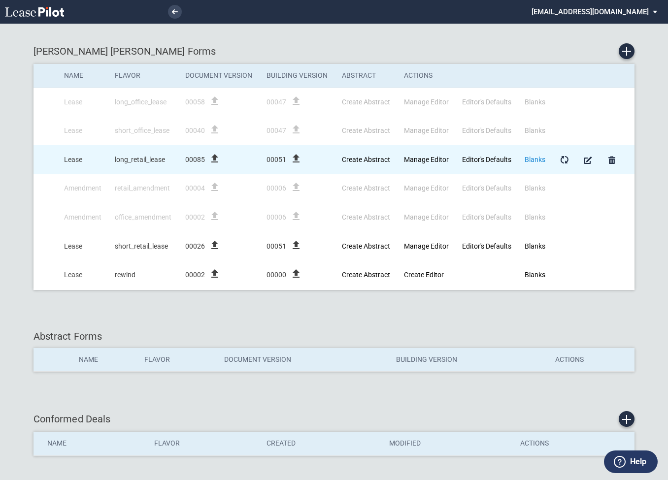 The width and height of the screenshot is (668, 480). Describe the element at coordinates (366, 76) in the screenshot. I see `th: Abstract` at that location.